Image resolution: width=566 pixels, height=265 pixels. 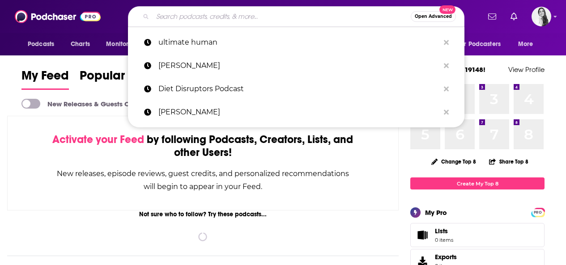 What do you see at coordinates (122, 44) in the screenshot?
I see `span: Monitoring` at bounding box center [122, 44].